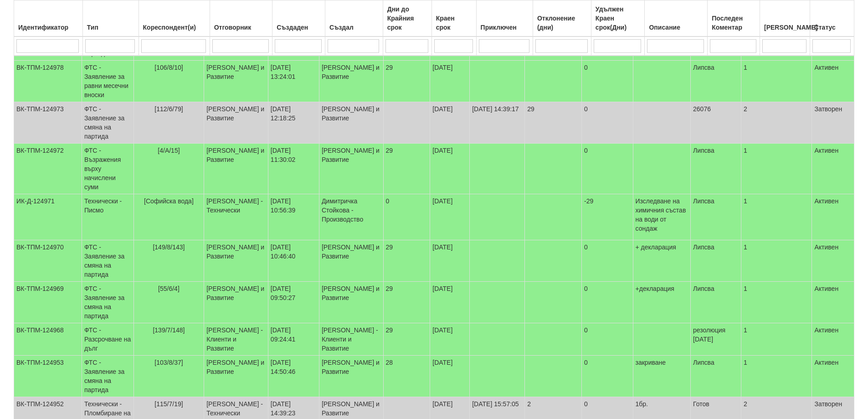 This screenshot has height=419, width=868. Describe the element at coordinates (48, 260) in the screenshot. I see `td: ВК-ТПМ-124970` at that location.